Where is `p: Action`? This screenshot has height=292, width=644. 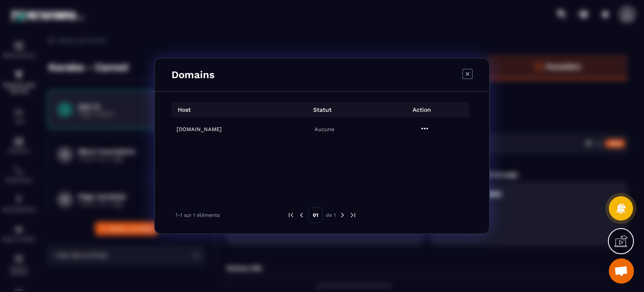
p: Action is located at coordinates (419, 110).